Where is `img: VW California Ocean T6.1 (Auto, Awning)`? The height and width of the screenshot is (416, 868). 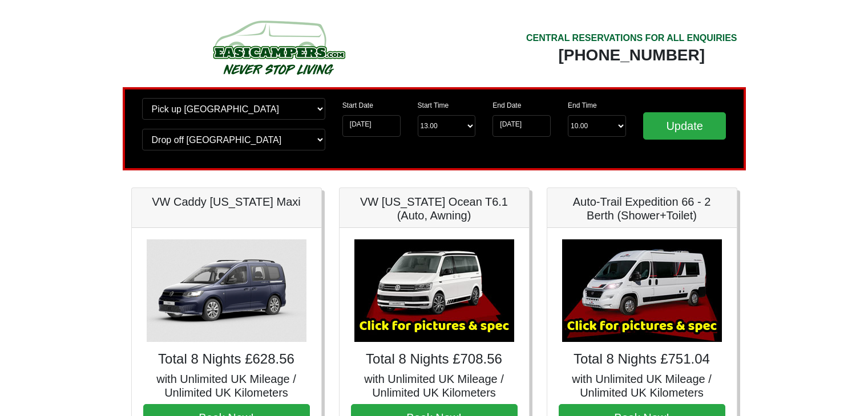 img: VW California Ocean T6.1 (Auto, Awning) is located at coordinates (434, 291).